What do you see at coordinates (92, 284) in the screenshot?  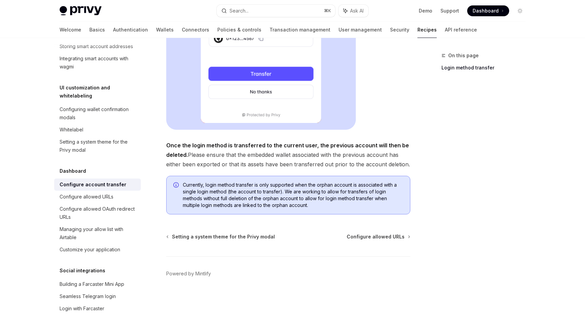 I see `div: Building a Farcaster Mini App` at bounding box center [92, 284].